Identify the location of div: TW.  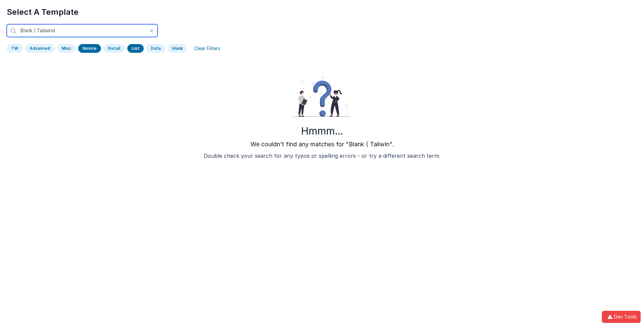
(14, 48).